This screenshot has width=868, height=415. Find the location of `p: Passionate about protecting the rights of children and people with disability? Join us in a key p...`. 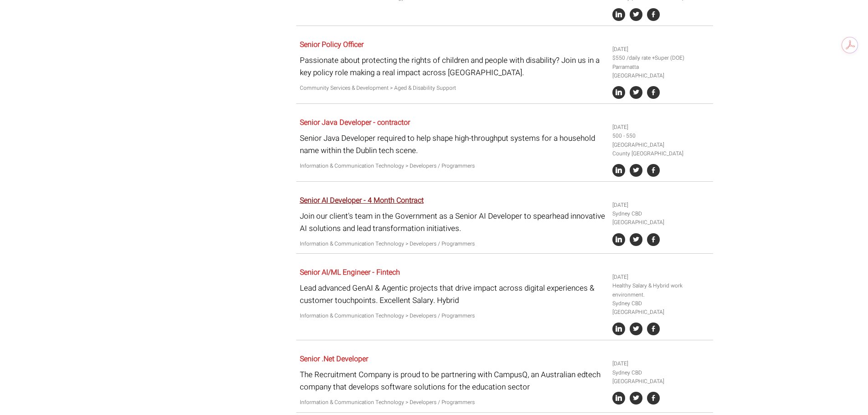

p: Passionate about protecting the rights of children and people with disability? Join us in a key p... is located at coordinates (452, 66).